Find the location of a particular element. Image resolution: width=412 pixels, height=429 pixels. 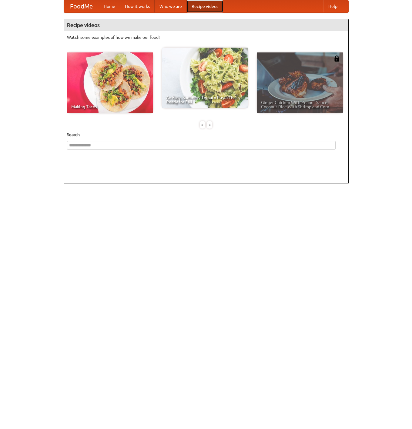

span: An Easy, Summery Tomato Pasta That's Ready for Fall is located at coordinates (205, 100).